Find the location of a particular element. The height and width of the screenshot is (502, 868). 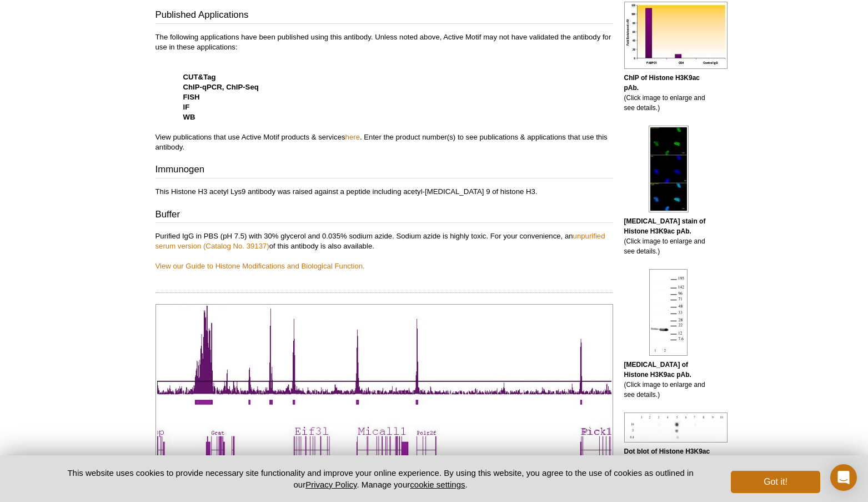

a: View our Guide to Histone Modifications and Biological Function. is located at coordinates (260, 266).